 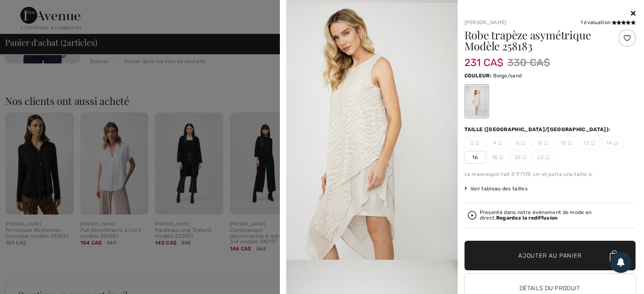 I want to click on span: 12, so click(x=589, y=143).